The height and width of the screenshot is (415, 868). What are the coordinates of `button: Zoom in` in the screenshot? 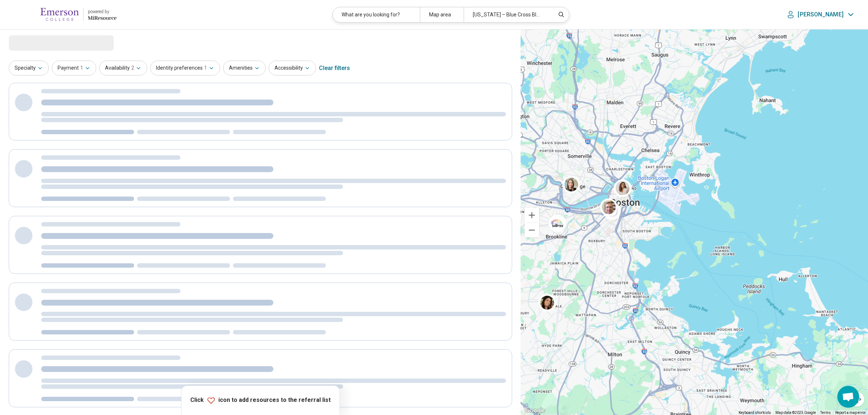 It's located at (532, 215).